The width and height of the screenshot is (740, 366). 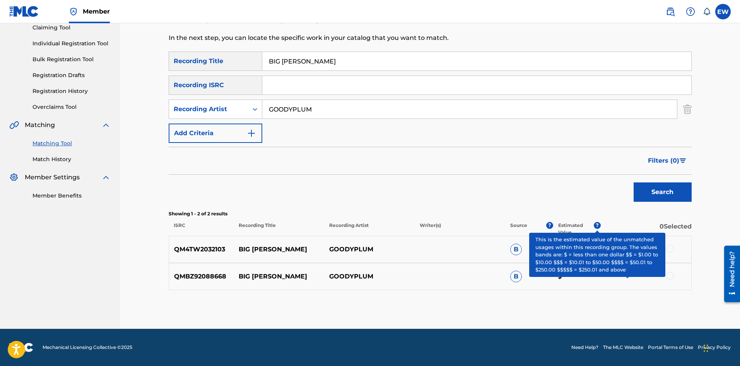 I want to click on p: Recording Artist, so click(x=370, y=229).